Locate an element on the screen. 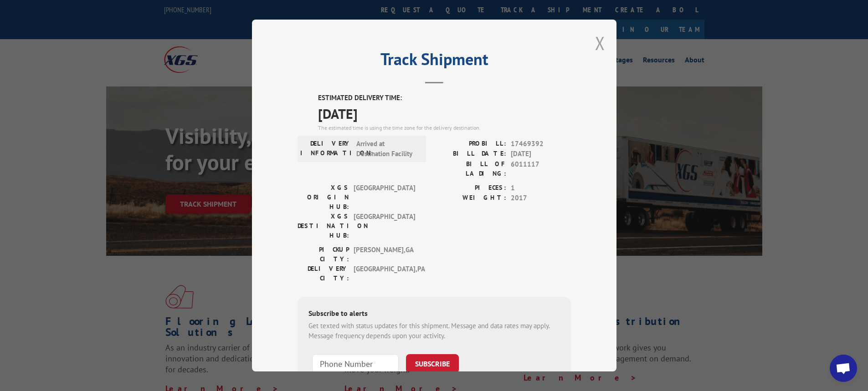 The width and height of the screenshot is (868, 391). a: Open chat is located at coordinates (843, 368).